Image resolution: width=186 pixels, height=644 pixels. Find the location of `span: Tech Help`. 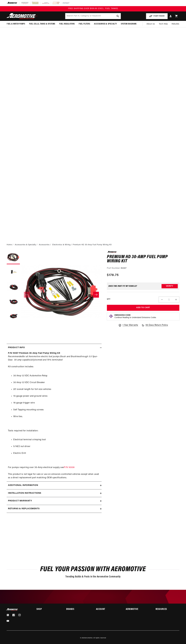

span: Tech Help is located at coordinates (163, 24).